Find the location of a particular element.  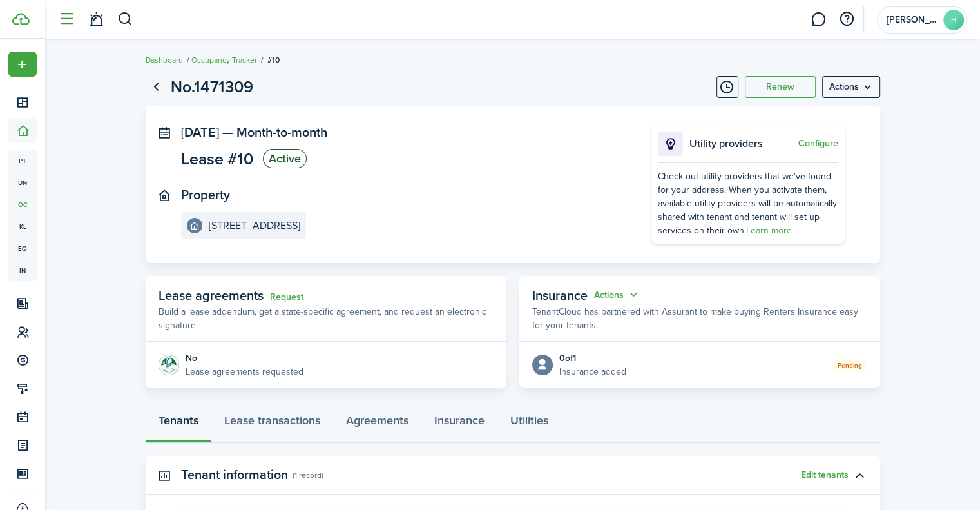

a: un is located at coordinates (22, 182).